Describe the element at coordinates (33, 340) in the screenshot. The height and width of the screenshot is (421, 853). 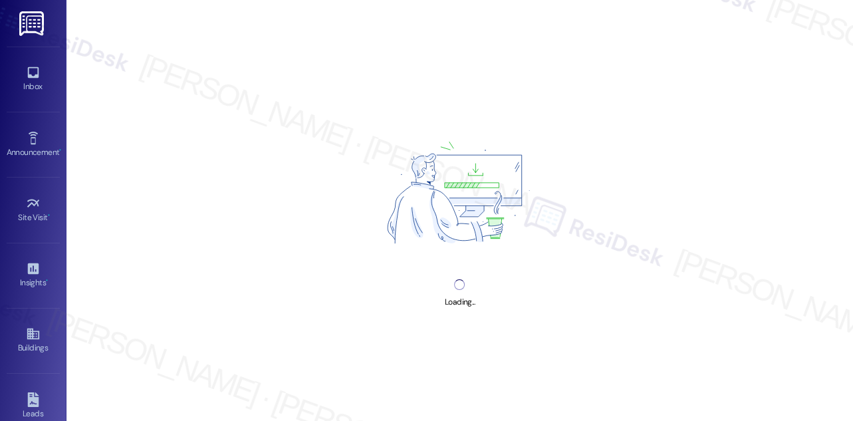
I see `a: Buildings` at that location.